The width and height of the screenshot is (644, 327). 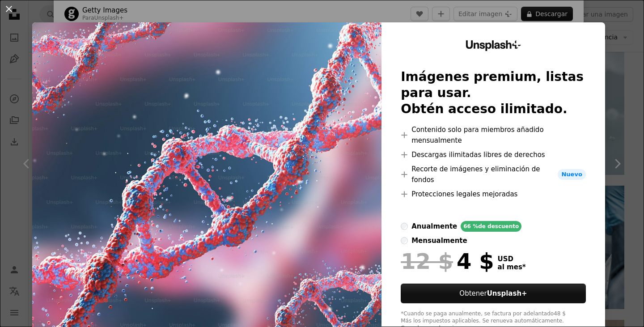 What do you see at coordinates (511, 267) in the screenshot?
I see `span: al mes *` at bounding box center [511, 267].